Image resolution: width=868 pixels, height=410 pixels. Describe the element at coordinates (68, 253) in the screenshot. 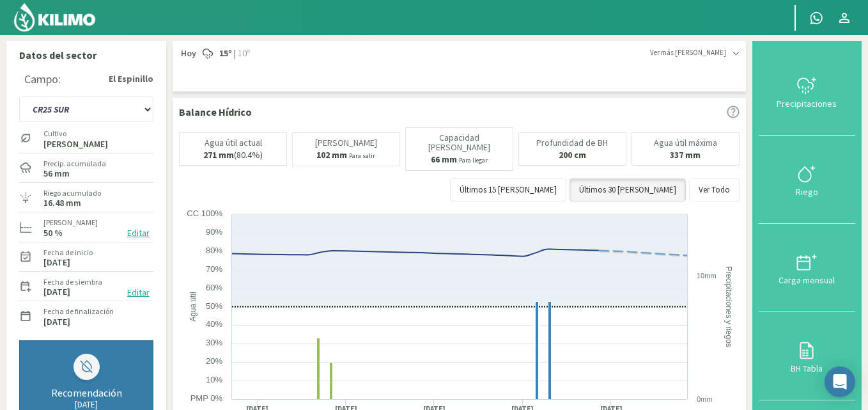

I see `label: Fecha de inicio` at that location.